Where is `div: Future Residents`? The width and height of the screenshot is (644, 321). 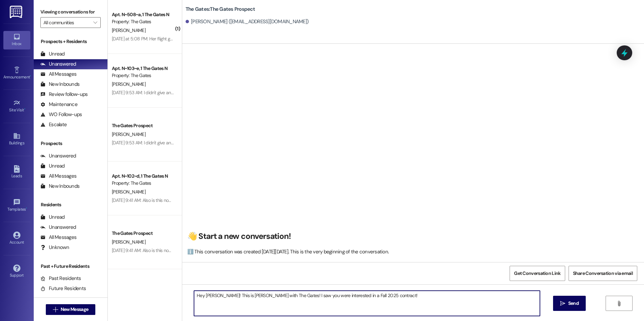
div: Future Residents is located at coordinates (63, 288).